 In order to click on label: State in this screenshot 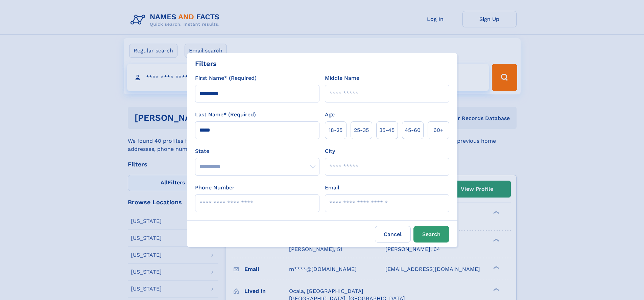, I will do `click(257, 151)`.